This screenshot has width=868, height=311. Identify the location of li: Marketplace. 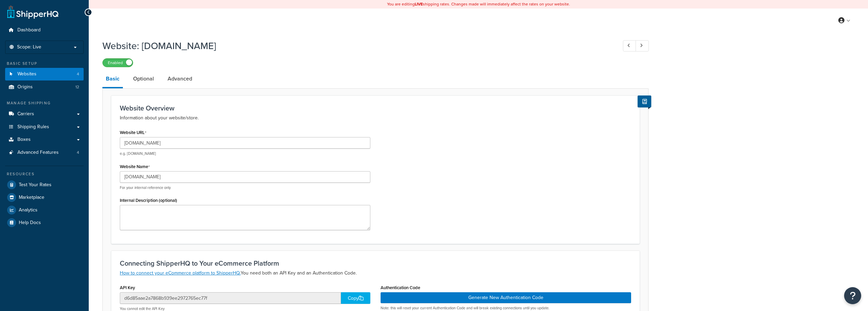
(44, 198).